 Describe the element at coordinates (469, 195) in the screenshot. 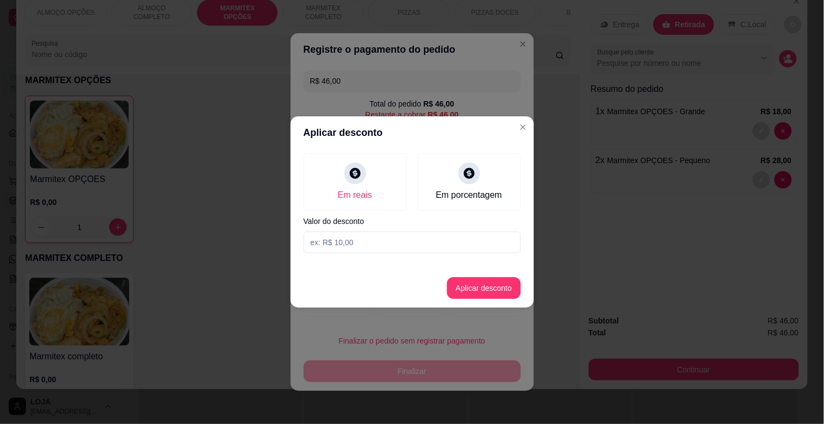

I see `div: Em porcentagem` at that location.